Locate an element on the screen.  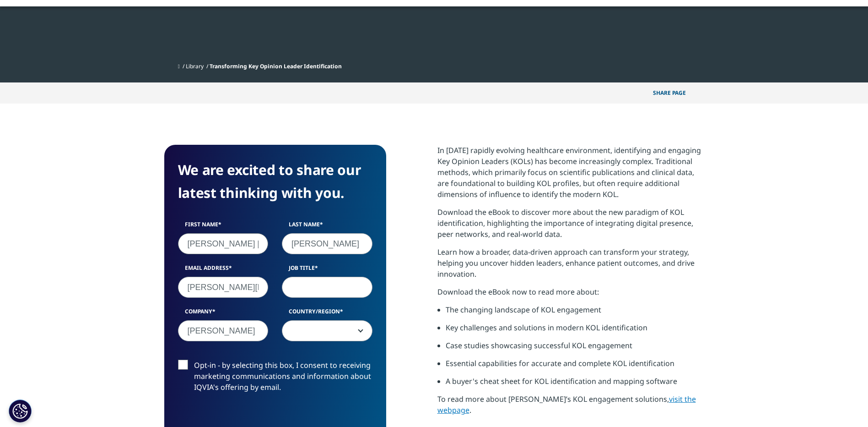
span: Essential capabilities for accurate and complete KOL identification is located at coordinates (560, 363).